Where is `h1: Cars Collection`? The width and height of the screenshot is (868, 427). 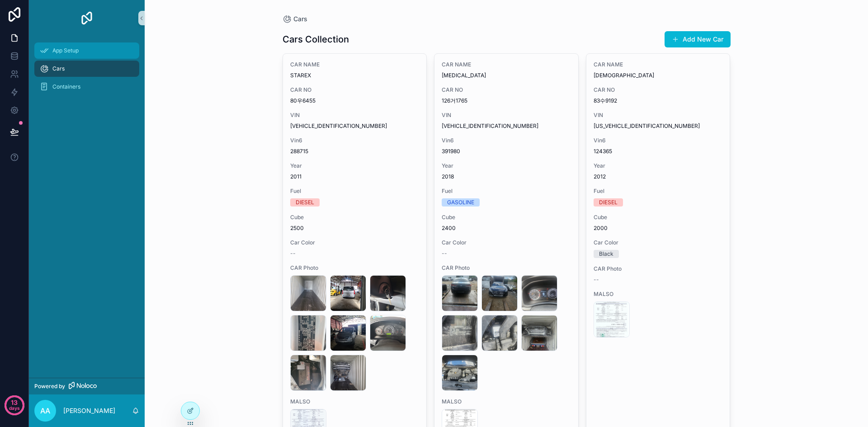
h1: Cars Collection is located at coordinates (315, 40).